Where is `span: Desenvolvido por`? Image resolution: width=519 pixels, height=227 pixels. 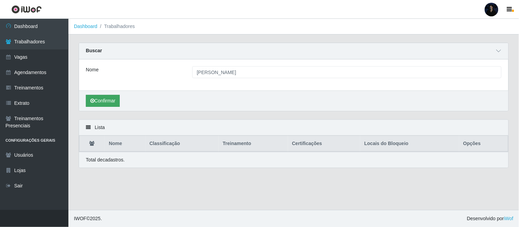
span: Desenvolvido por is located at coordinates (490, 219).